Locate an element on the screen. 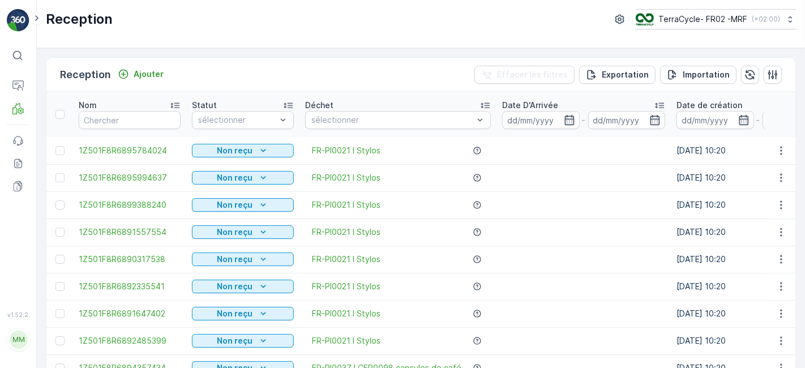 This screenshot has width=805, height=368. p: TerraCycle- FR02 -MRF is located at coordinates (702, 19).